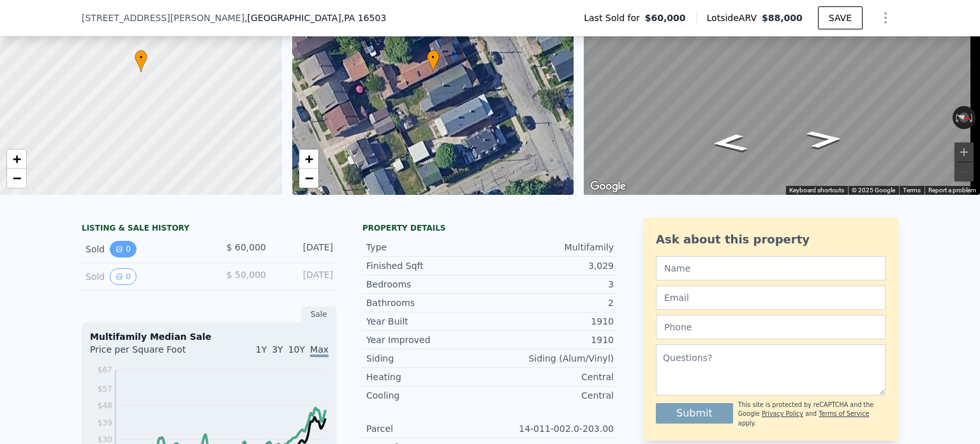 This screenshot has height=444, width=980. Describe the element at coordinates (874, 190) in the screenshot. I see `span: © 2025 Google` at that location.